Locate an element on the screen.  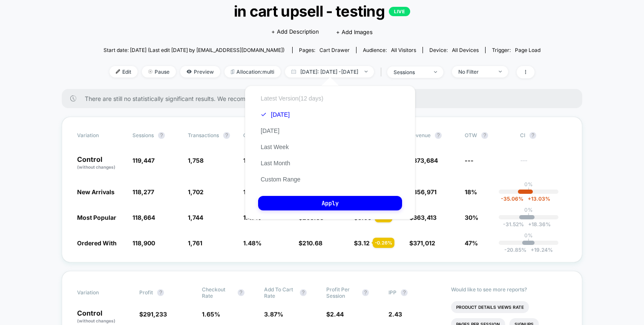
span: 18% is located at coordinates (471, 192).